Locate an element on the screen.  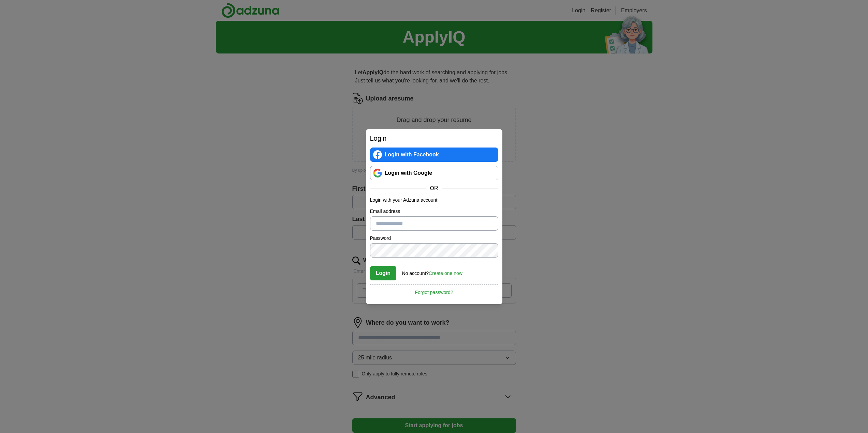
span: OR is located at coordinates (434, 189).